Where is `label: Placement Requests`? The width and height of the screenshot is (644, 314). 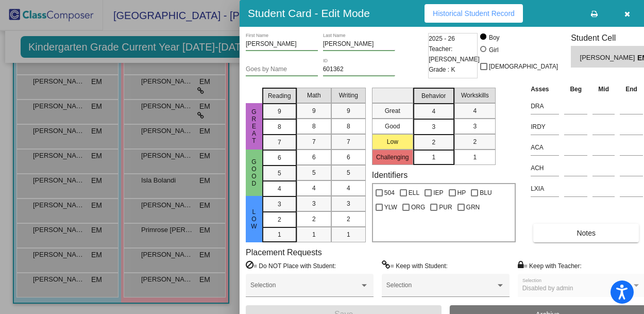
label: Placement Requests is located at coordinates (284, 252).